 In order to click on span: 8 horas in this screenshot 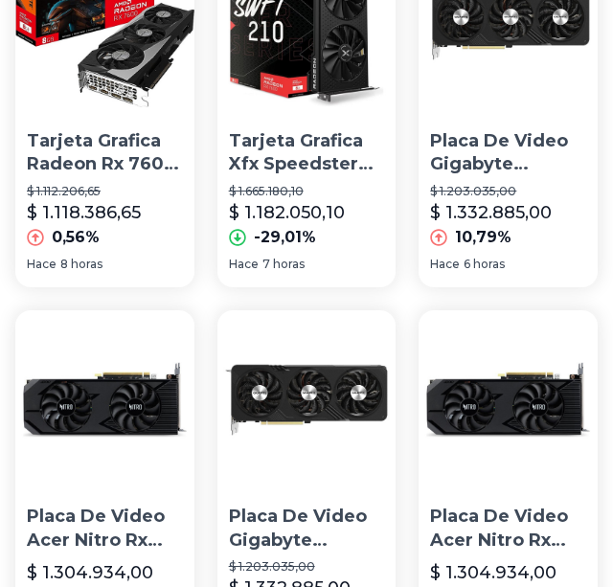, I will do `click(81, 264)`.